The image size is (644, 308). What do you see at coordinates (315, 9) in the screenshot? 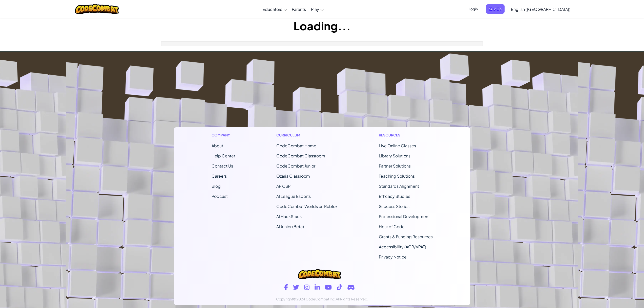
I see `span: Play` at bounding box center [315, 9].